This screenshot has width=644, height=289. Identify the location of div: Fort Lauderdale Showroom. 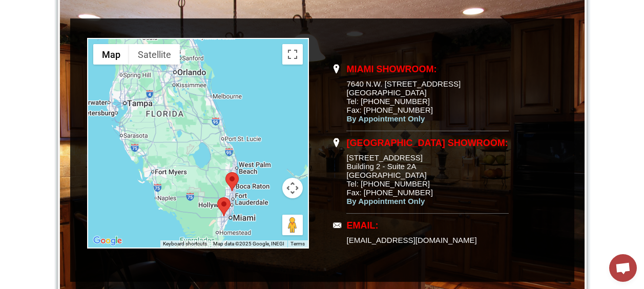
(232, 181).